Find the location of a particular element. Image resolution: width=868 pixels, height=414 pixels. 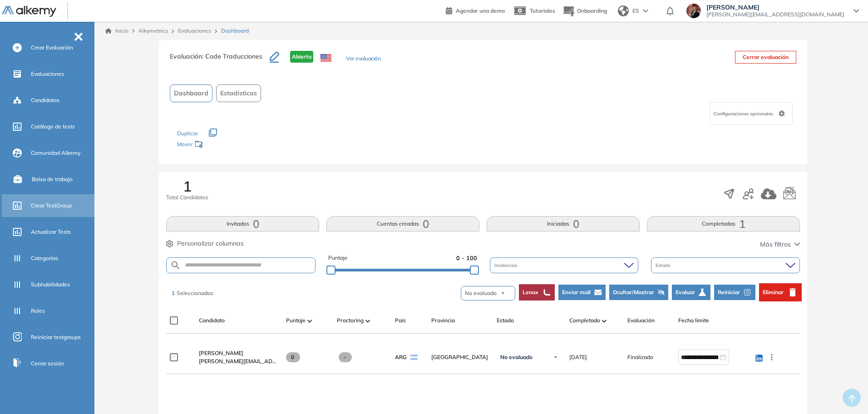

span: Fecha límite is located at coordinates (694, 321).